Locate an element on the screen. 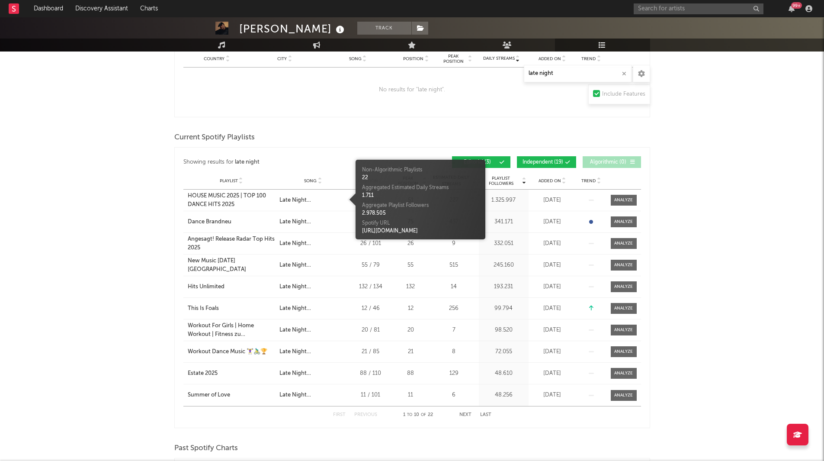 The image size is (824, 461). a: This Is Foals is located at coordinates (232, 309).